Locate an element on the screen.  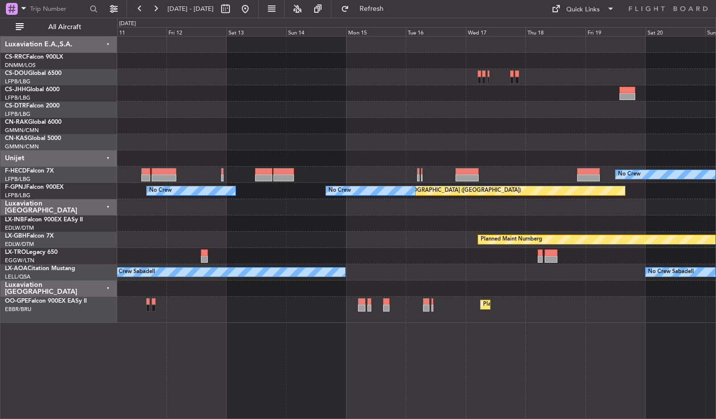
span: CS-DOU is located at coordinates (16, 73).